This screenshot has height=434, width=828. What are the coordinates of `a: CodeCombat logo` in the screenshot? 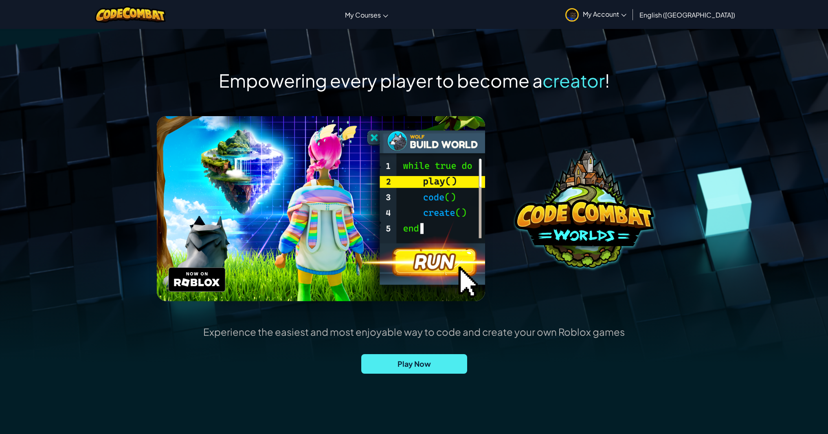 It's located at (130, 14).